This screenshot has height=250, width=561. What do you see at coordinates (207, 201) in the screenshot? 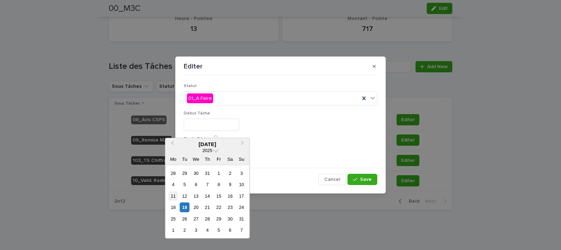
I see `div: month 2025-08` at bounding box center [207, 201].